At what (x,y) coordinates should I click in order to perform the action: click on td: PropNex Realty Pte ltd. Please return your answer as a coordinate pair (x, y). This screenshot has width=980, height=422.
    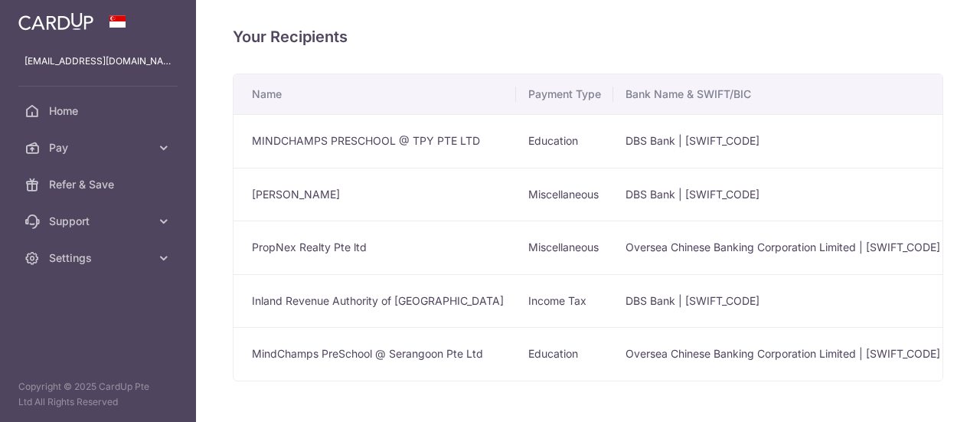
    Looking at the image, I should click on (374, 248).